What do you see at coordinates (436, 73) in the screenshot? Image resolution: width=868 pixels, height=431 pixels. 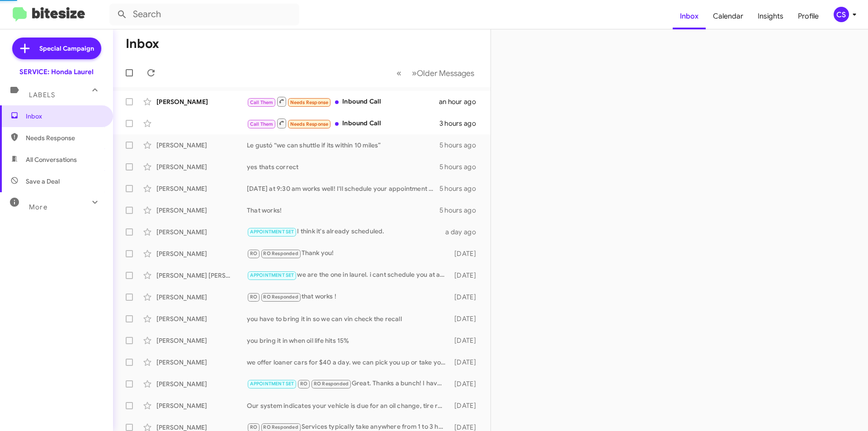 I see `nav: Page navigation example` at bounding box center [436, 73].